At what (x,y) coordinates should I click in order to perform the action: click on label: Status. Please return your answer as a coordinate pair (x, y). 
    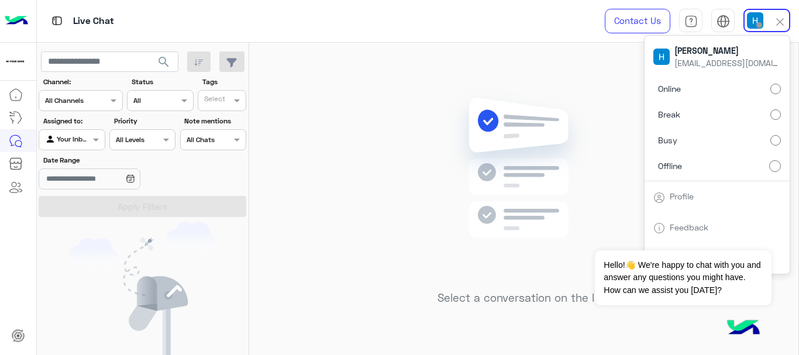
    Looking at the image, I should click on (161, 82).